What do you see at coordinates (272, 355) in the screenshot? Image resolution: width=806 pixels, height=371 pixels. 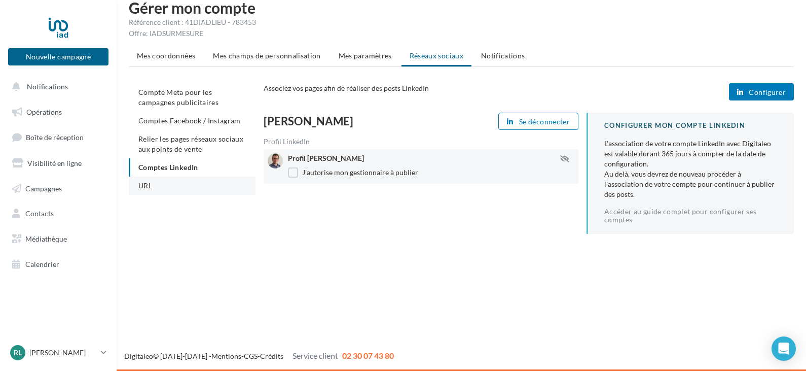 I see `a: Crédits` at bounding box center [272, 355].